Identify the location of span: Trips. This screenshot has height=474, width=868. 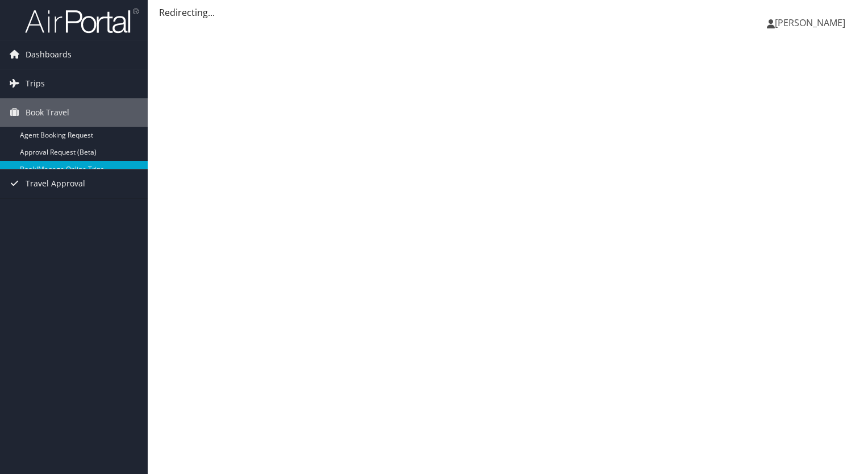
(35, 83).